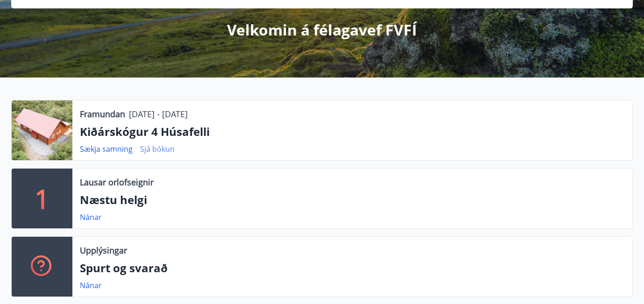 The image size is (644, 304). What do you see at coordinates (352, 132) in the screenshot?
I see `p: Kiðárskógur 4 Húsafelli` at bounding box center [352, 132].